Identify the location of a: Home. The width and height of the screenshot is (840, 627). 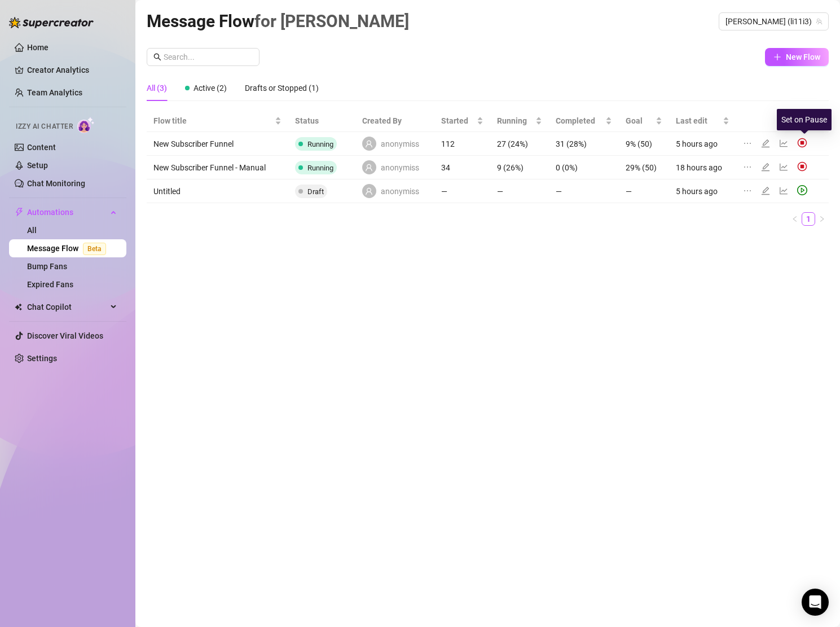
(38, 47).